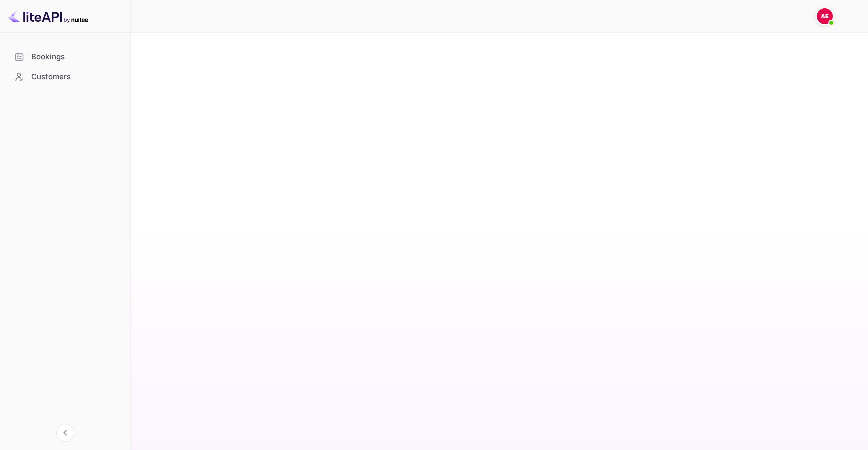 The image size is (868, 450). Describe the element at coordinates (65, 56) in the screenshot. I see `a: Bookings` at that location.